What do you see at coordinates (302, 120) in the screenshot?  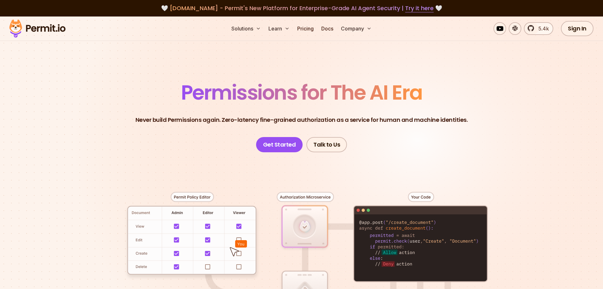 I see `p: Never build Permissions again. Zero-latency fine-grained authorization as a service for human and...` at bounding box center [302, 120].